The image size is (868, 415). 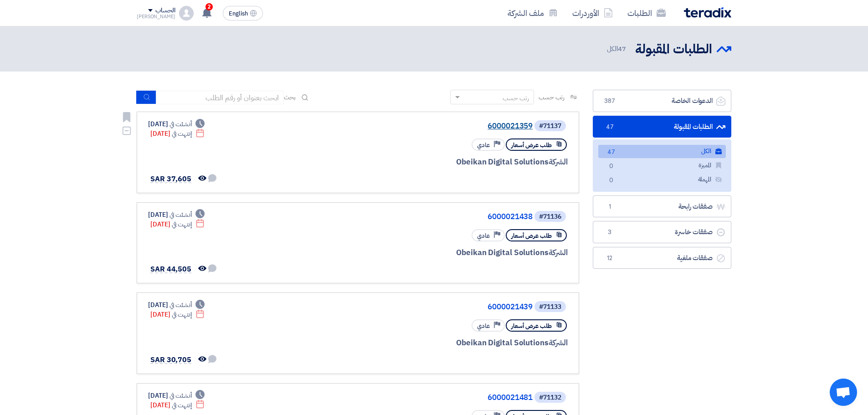 What do you see at coordinates (550, 398) in the screenshot?
I see `div: #71132` at bounding box center [550, 398].